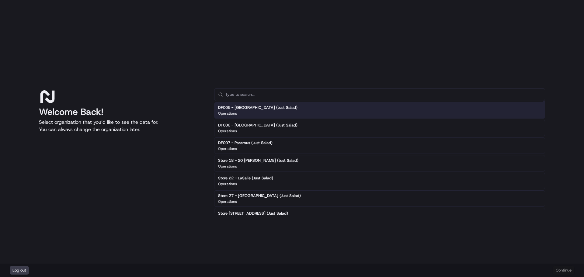  Describe the element at coordinates (122, 126) in the screenshot. I see `p: Select organization that you’d like to see the data for. You can always change the organization l...` at that location.